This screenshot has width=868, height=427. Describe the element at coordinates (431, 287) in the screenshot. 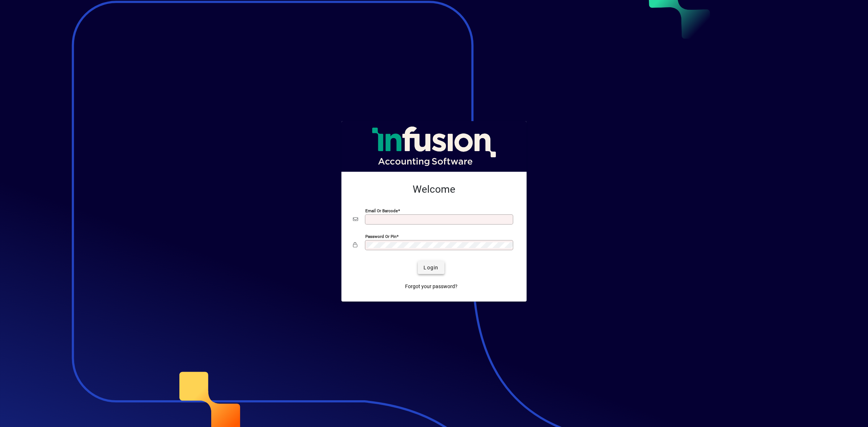

I see `span: Forgot your password?` at that location.